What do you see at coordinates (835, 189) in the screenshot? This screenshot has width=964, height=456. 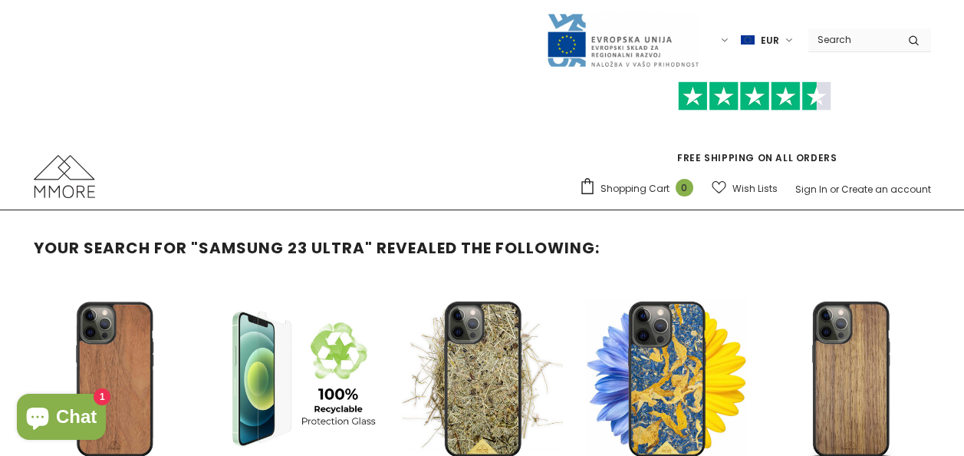 I see `span: or` at bounding box center [835, 189].